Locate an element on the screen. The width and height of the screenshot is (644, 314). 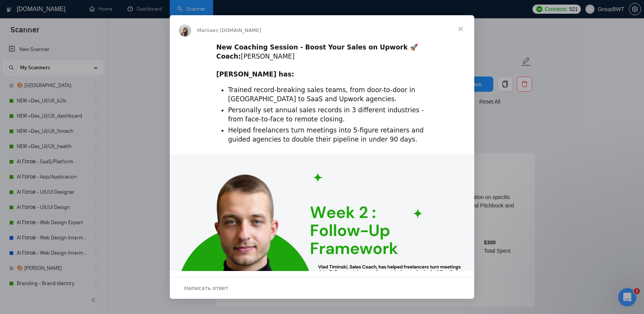
b: Coach: is located at coordinates (228, 56).